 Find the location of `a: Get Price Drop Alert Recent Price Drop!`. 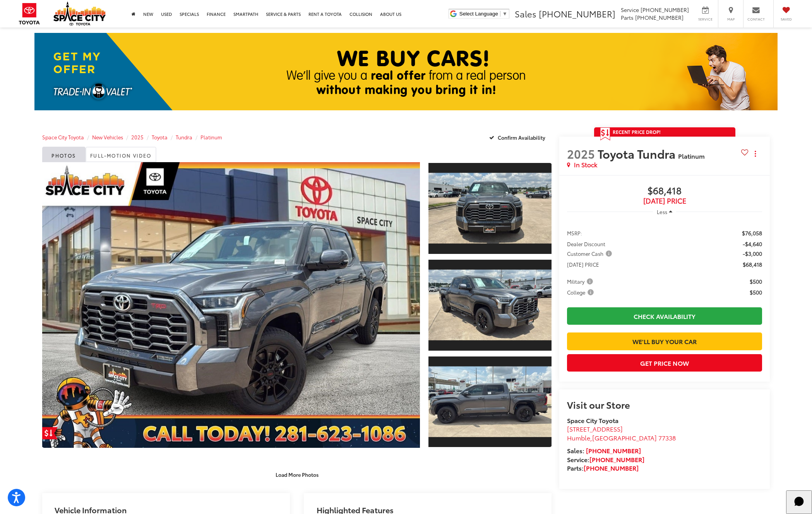

a: Get Price Drop Alert Recent Price Drop! is located at coordinates (664, 132).